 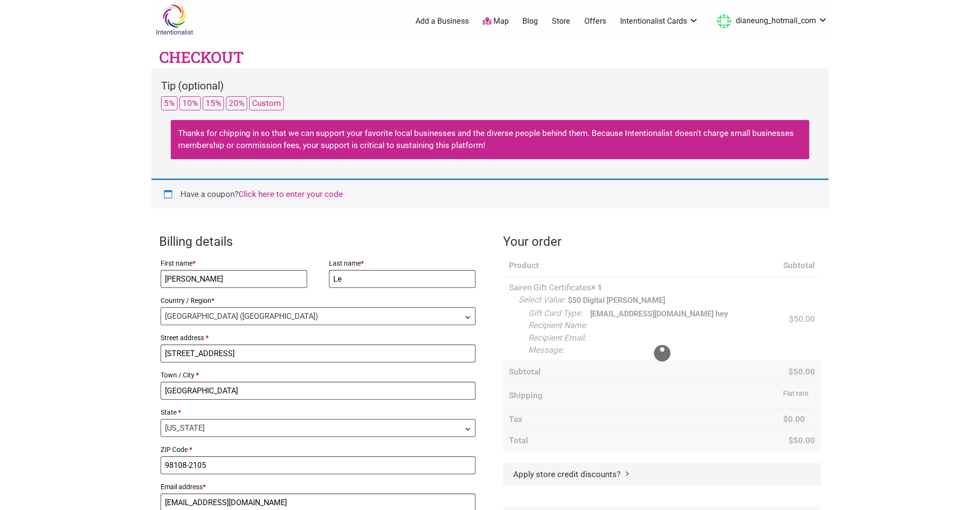 I want to click on div: Thanks for chipping in so that we can support your favorite local businesses and the diverse peop..., so click(x=490, y=139).